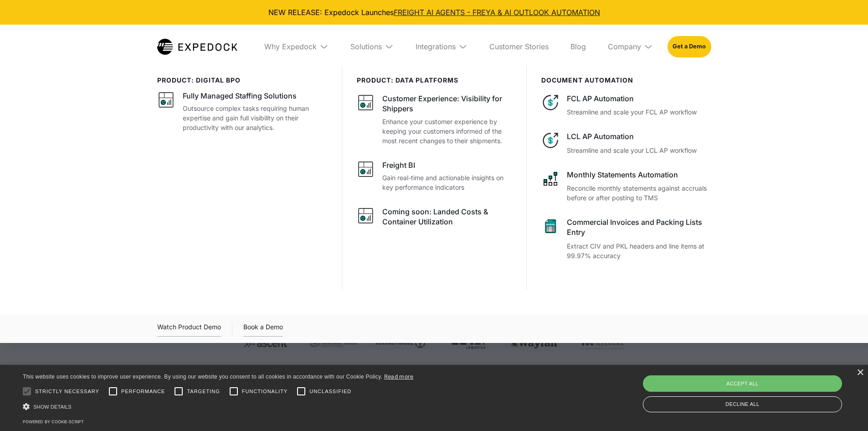 This screenshot has width=868, height=431. I want to click on p: Extract CIV and PKL headers and line items at 99.97% accuracy, so click(639, 250).